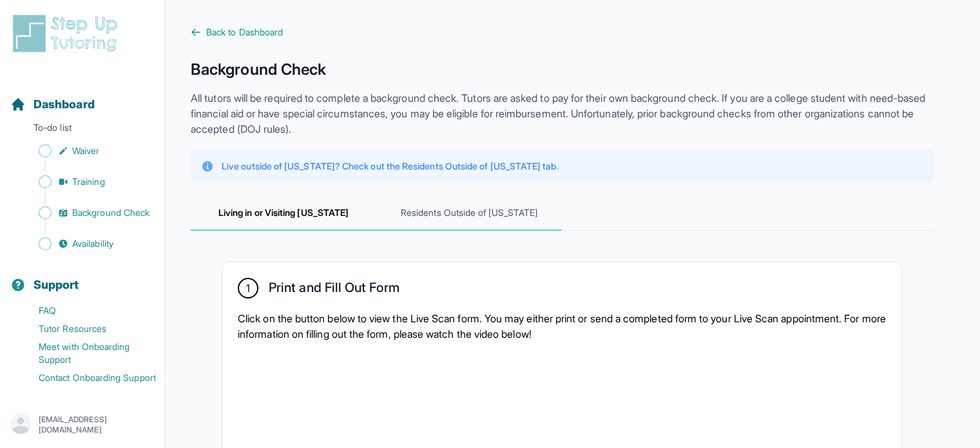 This screenshot has height=448, width=980. What do you see at coordinates (87, 378) in the screenshot?
I see `a: Contact Onboarding Support` at bounding box center [87, 378].